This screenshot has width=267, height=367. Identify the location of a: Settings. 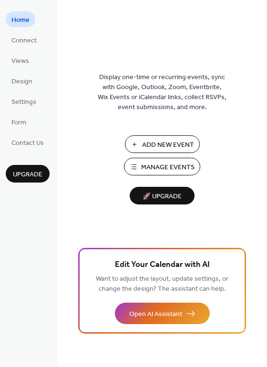
(24, 101).